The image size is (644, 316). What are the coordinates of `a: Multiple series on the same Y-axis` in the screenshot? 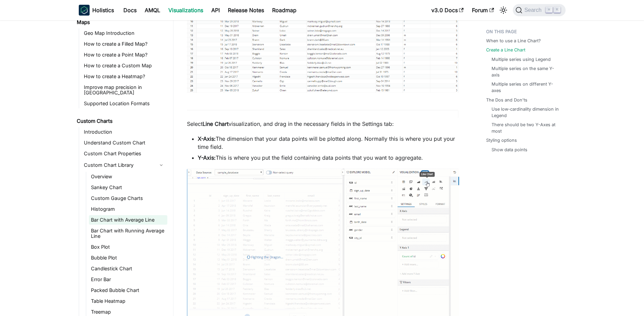 It's located at (525, 72).